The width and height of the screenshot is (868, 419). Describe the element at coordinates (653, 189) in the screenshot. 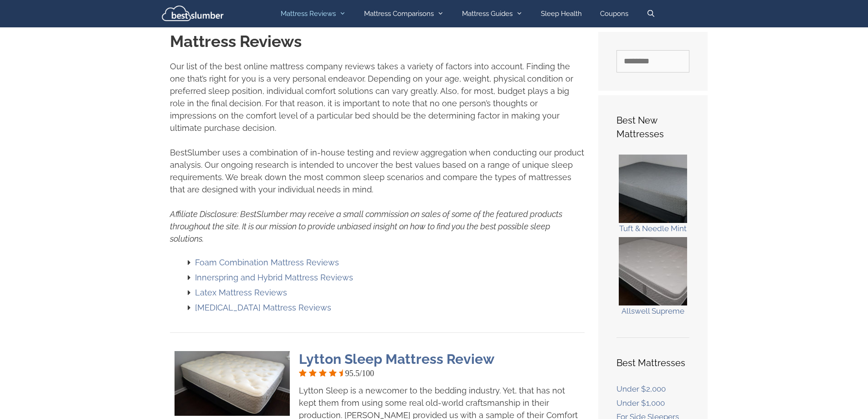

I see `img: Tuft and Needle Mint Mattress` at that location.